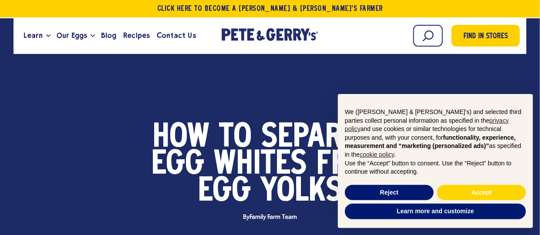 The width and height of the screenshot is (540, 235). What do you see at coordinates (72, 36) in the screenshot?
I see `a: Our Eggs` at bounding box center [72, 36].